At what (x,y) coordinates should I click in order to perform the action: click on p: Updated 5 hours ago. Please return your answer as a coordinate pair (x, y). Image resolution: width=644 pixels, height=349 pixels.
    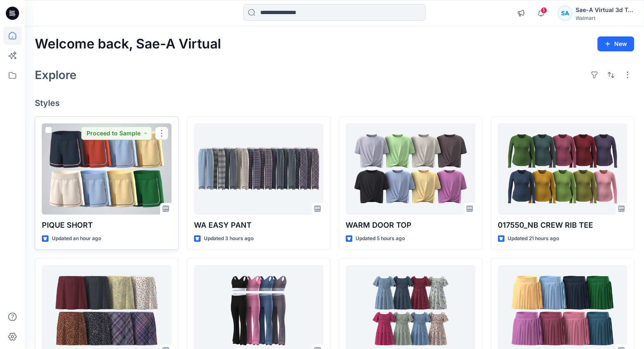
    Looking at the image, I should click on (380, 238).